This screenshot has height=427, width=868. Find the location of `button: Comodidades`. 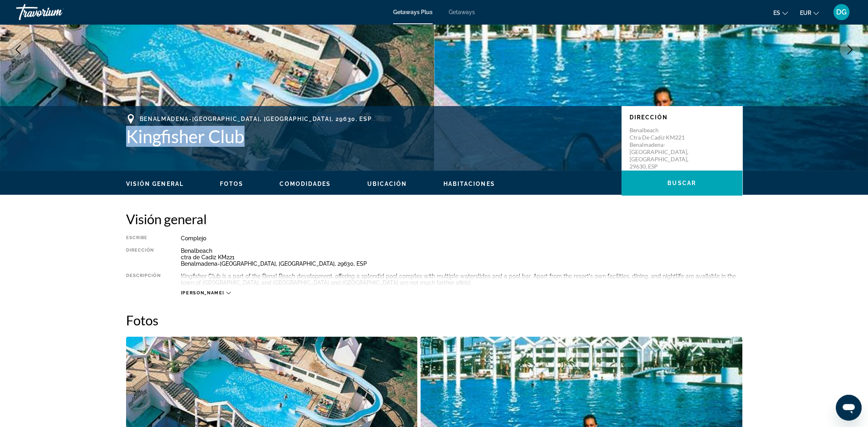

button: Comodidades is located at coordinates (305, 184).